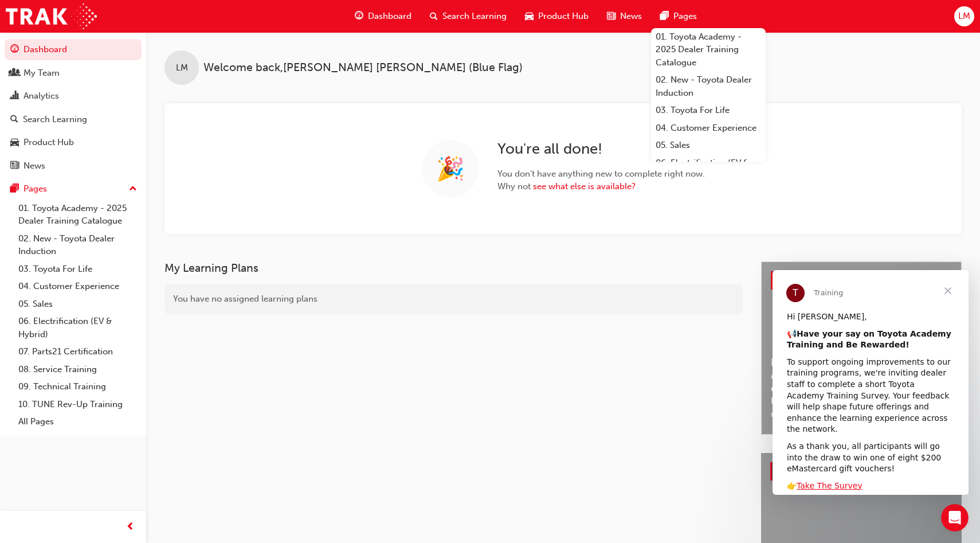 This screenshot has height=543, width=980. What do you see at coordinates (133, 190) in the screenshot?
I see `span: up-icon` at bounding box center [133, 190].